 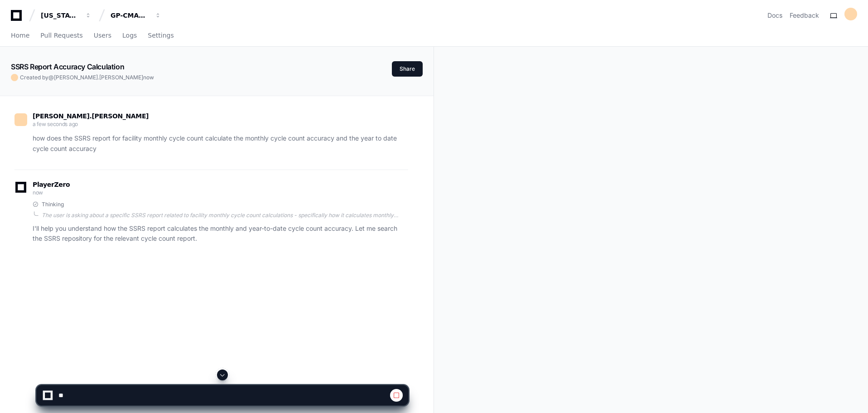 What do you see at coordinates (20, 36) in the screenshot?
I see `a: Home` at bounding box center [20, 36].